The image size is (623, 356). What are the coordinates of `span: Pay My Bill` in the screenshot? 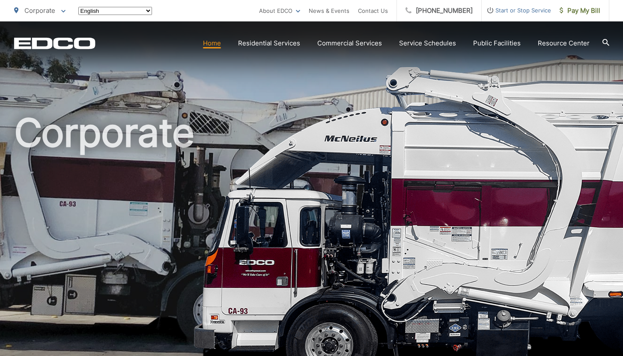 It's located at (580, 11).